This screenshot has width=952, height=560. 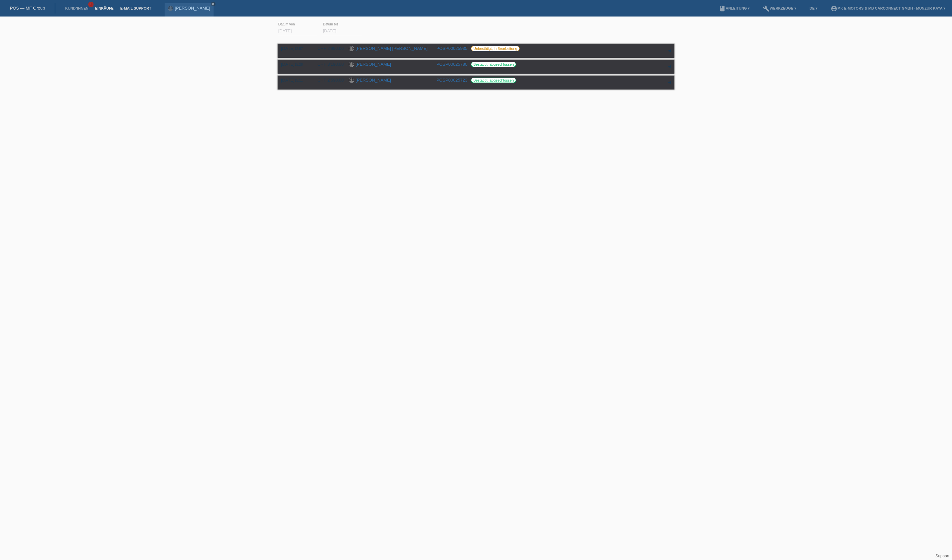 I want to click on a: Einkäufe, so click(x=104, y=8).